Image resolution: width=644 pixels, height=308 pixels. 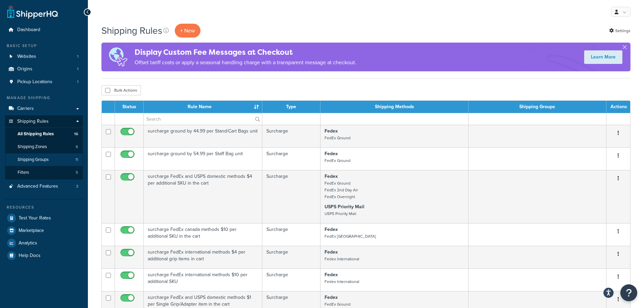 What do you see at coordinates (538, 107) in the screenshot?
I see `th: Shipping Groups` at bounding box center [538, 107].